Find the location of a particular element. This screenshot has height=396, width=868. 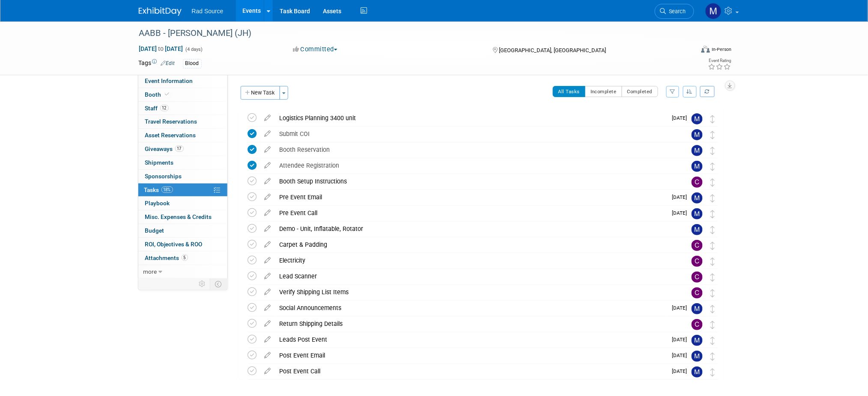

div: Leads Post Event is located at coordinates (472, 340).